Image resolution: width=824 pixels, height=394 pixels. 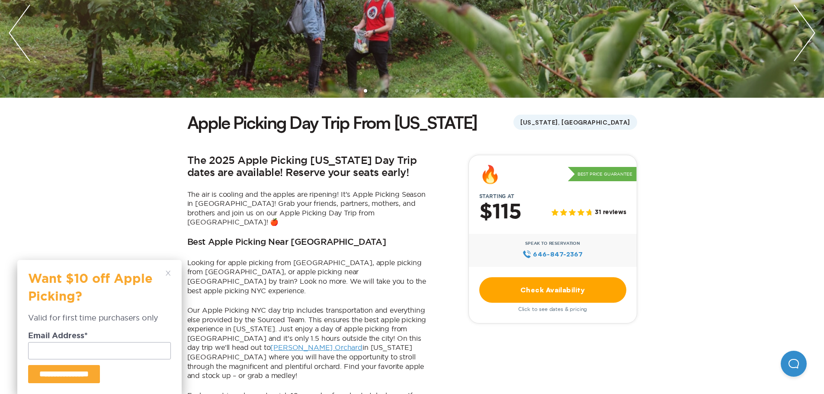 I want to click on li: slide item 2, so click(x=376, y=91).